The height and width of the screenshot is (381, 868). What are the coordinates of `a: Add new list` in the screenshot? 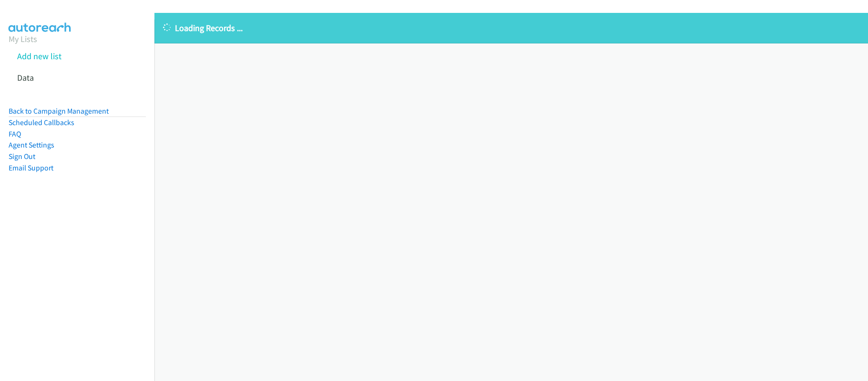 It's located at (39, 56).